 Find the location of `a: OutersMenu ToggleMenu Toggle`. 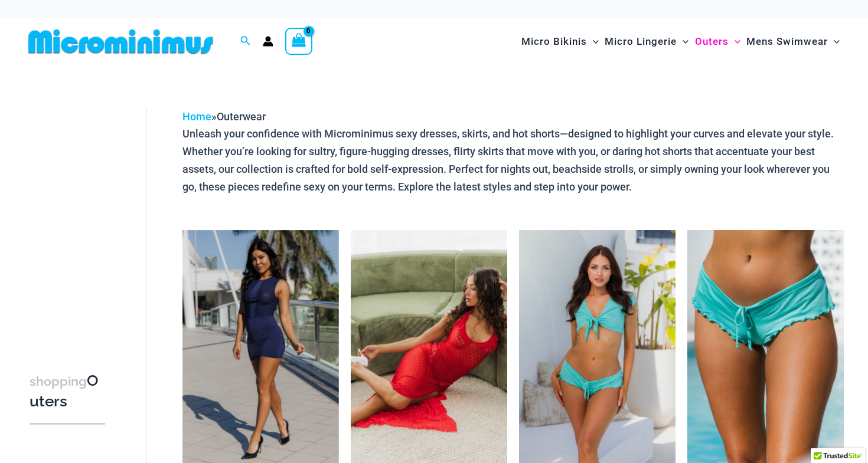

a: OutersMenu ToggleMenu Toggle is located at coordinates (718, 41).